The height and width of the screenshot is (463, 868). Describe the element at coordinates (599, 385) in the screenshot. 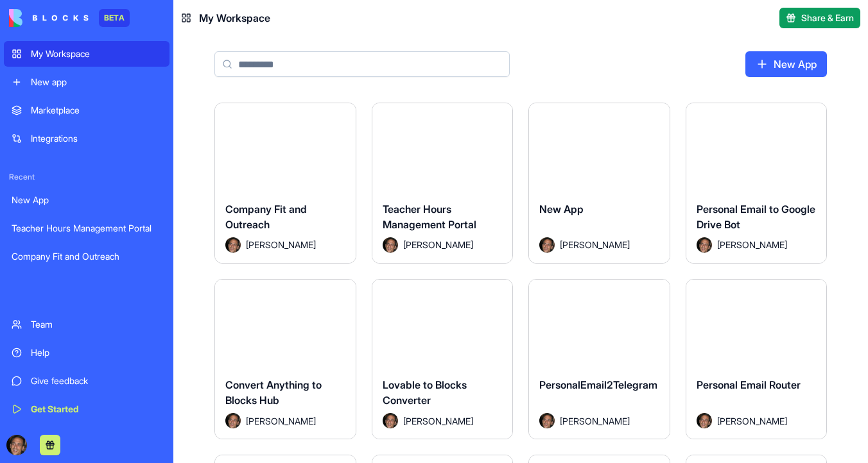

I see `span: PersonalEmail2Telegram` at that location.